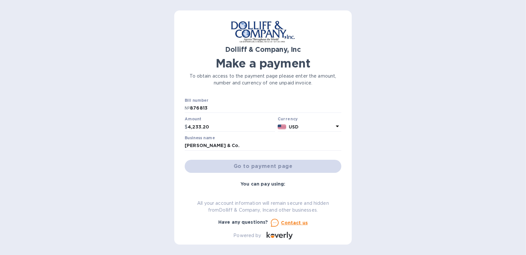  What do you see at coordinates (263, 49) in the screenshot?
I see `b: Dolliff & Company, Inc` at bounding box center [263, 49].